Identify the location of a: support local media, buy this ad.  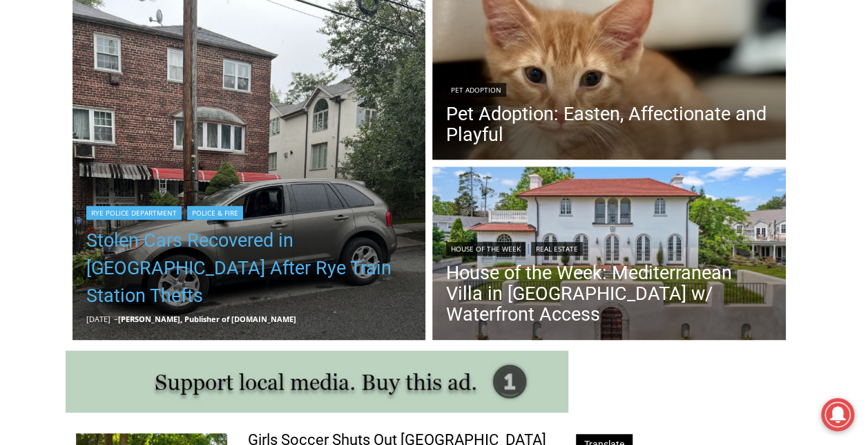
(317, 381).